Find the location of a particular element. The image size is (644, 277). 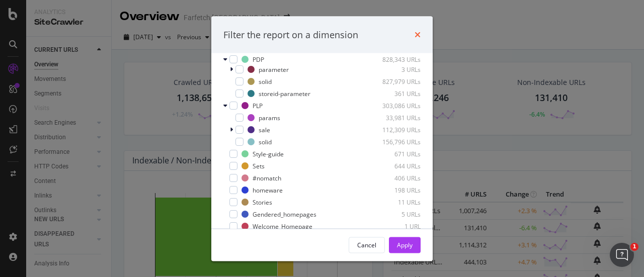

div: 303,086 URLs is located at coordinates (396, 105).